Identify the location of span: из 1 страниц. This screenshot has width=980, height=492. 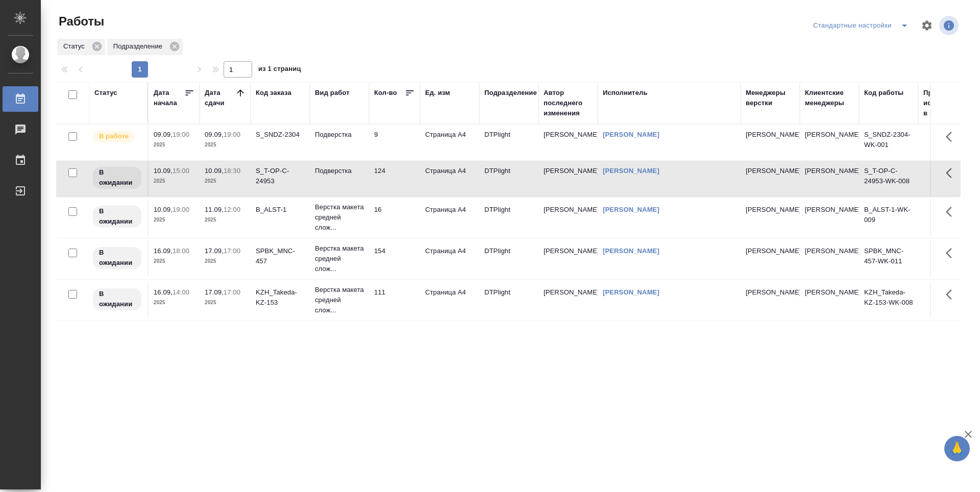
(280, 70).